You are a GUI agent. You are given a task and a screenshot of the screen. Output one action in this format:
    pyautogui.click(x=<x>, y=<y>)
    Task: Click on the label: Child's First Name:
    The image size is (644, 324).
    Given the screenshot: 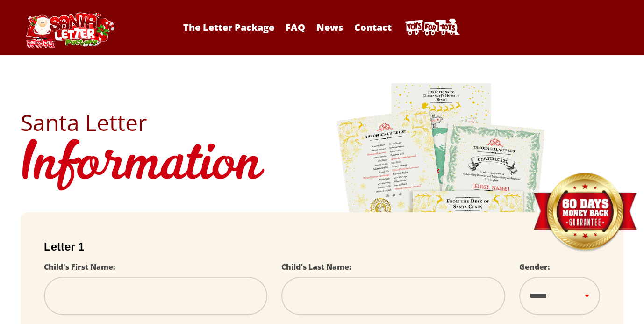 What is the action you would take?
    pyautogui.click(x=79, y=267)
    